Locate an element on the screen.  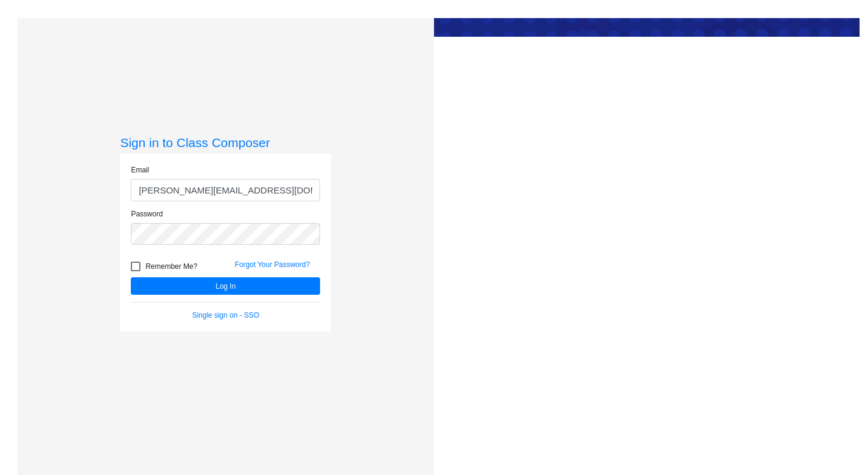
span: Remember Me? is located at coordinates (171, 266).